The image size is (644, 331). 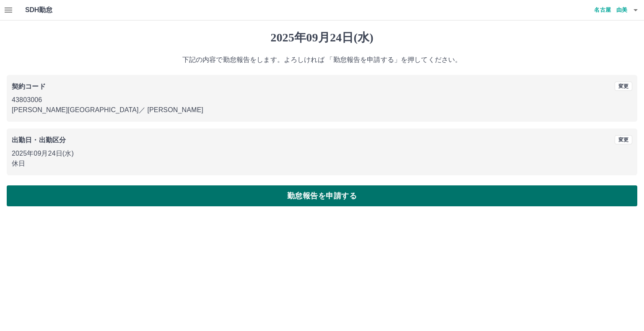 I want to click on b: 契約コード, so click(x=28, y=86).